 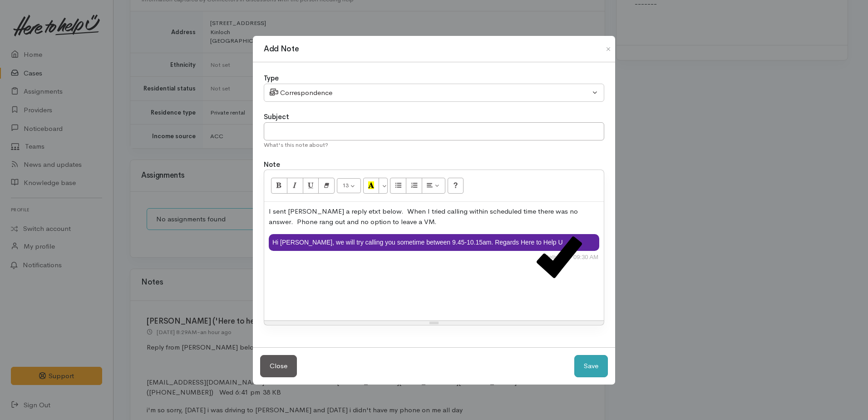 I want to click on button: More Color, so click(x=383, y=186).